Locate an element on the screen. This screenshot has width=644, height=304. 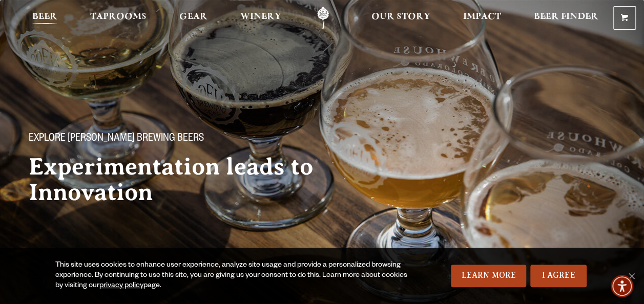
a: I Agree is located at coordinates (558, 276).